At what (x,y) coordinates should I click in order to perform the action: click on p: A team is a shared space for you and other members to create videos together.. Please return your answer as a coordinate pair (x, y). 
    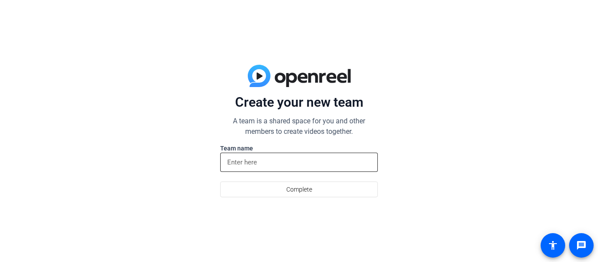
    Looking at the image, I should click on (299, 126).